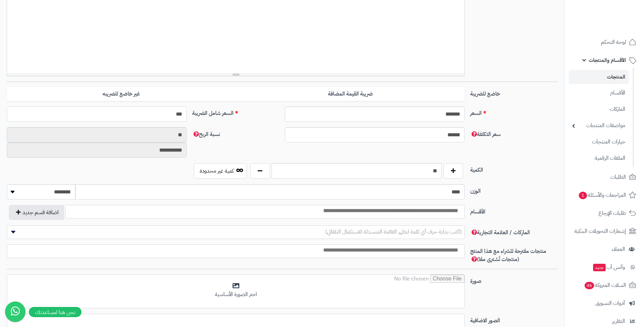 This screenshot has width=644, height=327. What do you see at coordinates (514, 168) in the screenshot?
I see `label: الكمية` at bounding box center [514, 168].